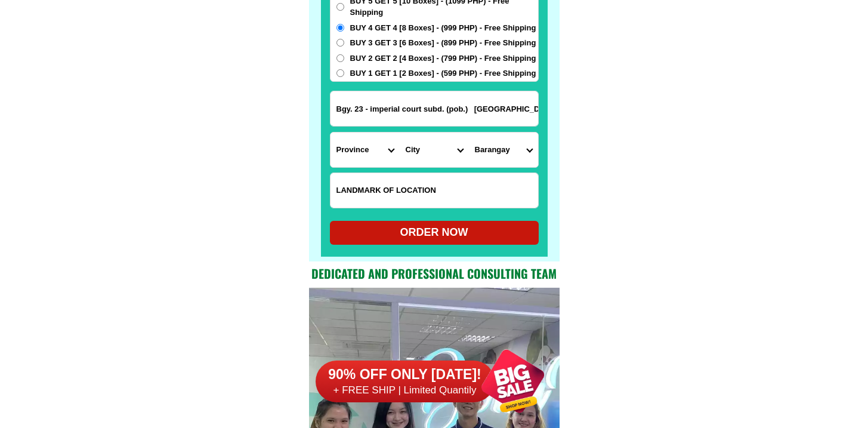 This screenshot has height=428, width=868. What do you see at coordinates (340, 7) in the screenshot?
I see `input: BUY 5 GET 5 [10 Boxes] - (1099 PHP) - Free Shipping` at bounding box center [340, 7].